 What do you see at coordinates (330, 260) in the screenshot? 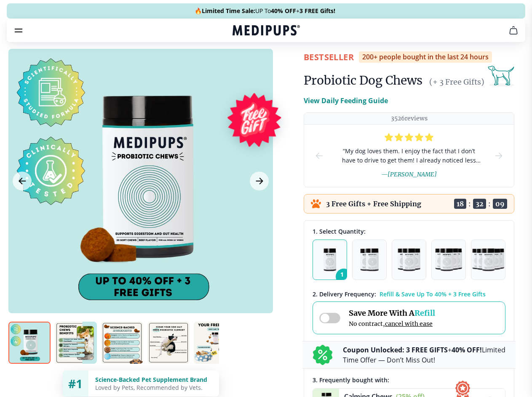
I see `button: 1` at bounding box center [330, 260].